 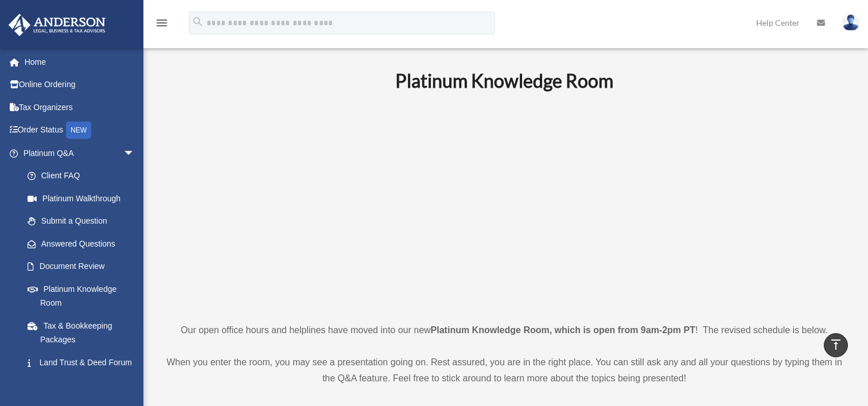 I want to click on a: Home, so click(x=80, y=62).